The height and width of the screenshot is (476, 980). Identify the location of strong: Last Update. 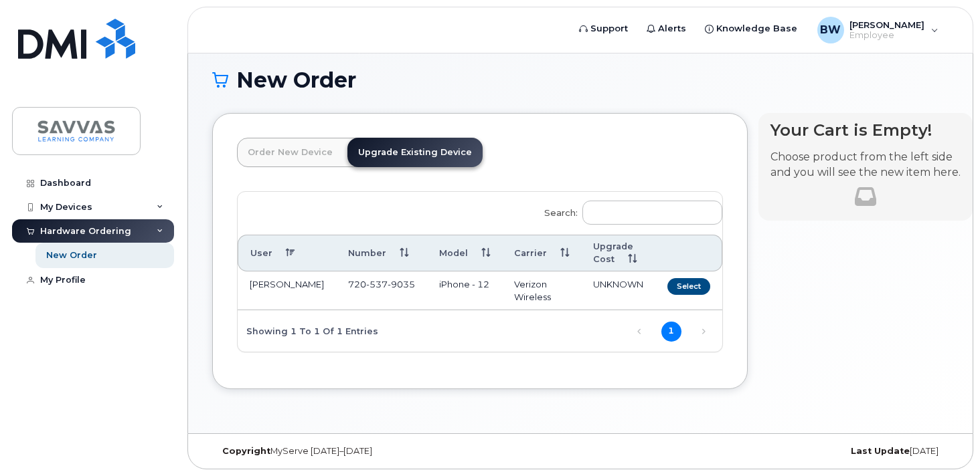
(880, 451).